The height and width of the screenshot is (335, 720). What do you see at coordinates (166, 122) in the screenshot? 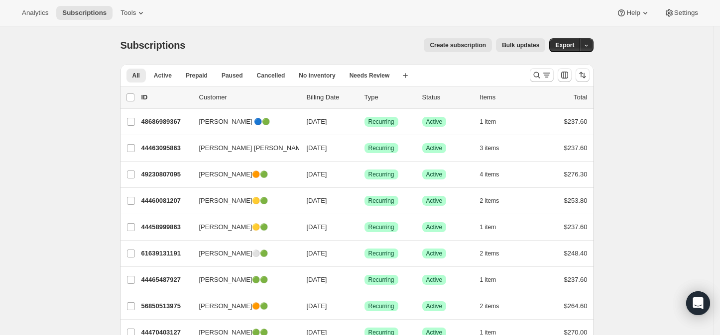
I see `p: 48686989367` at bounding box center [166, 122].